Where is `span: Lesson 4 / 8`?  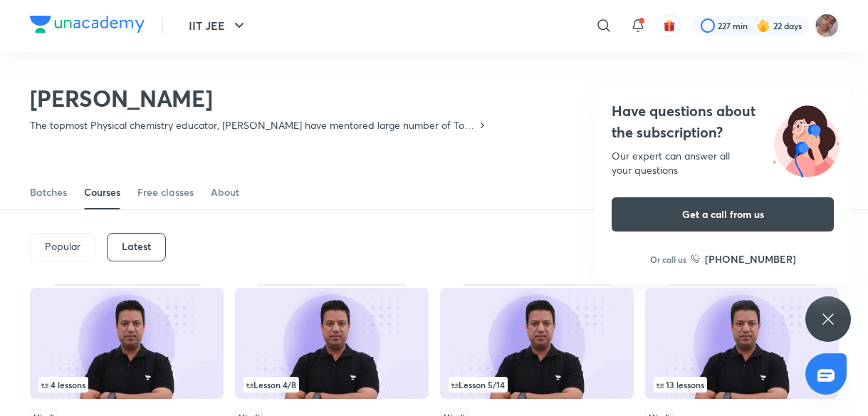
span: Lesson 4 / 8 is located at coordinates (271, 385).